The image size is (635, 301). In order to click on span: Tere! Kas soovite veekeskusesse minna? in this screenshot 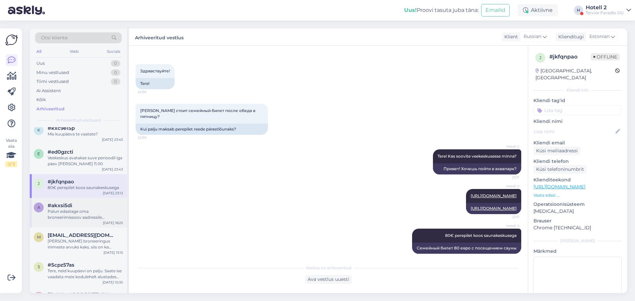, I will do `click(477, 156)`.